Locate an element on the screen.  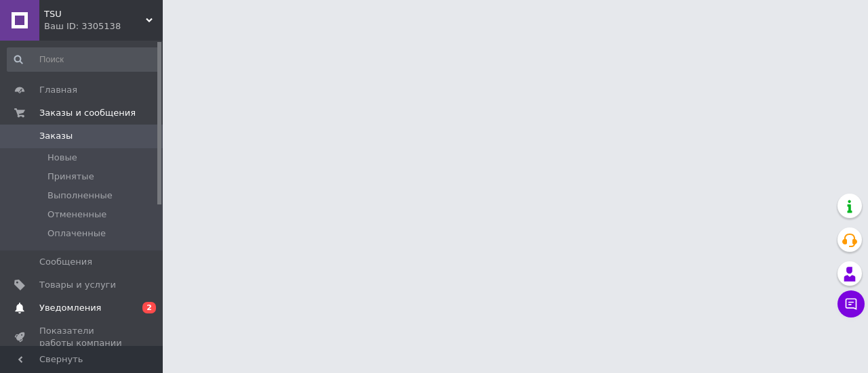
span: Уведомления is located at coordinates (70, 308).